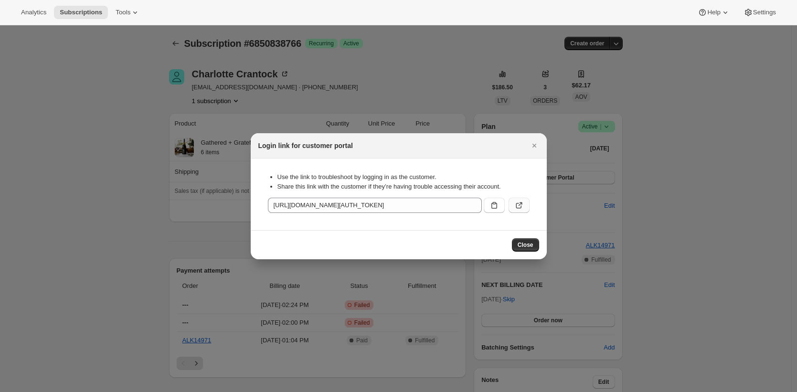 This screenshot has height=392, width=797. Describe the element at coordinates (81, 12) in the screenshot. I see `button: Subscriptions` at that location.